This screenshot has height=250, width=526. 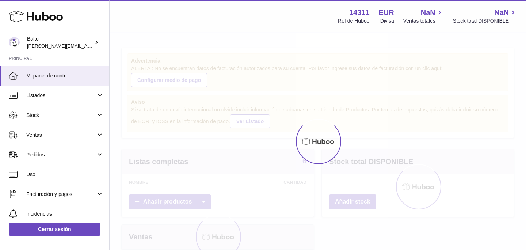 I want to click on span: Mi panel de control, so click(x=65, y=76).